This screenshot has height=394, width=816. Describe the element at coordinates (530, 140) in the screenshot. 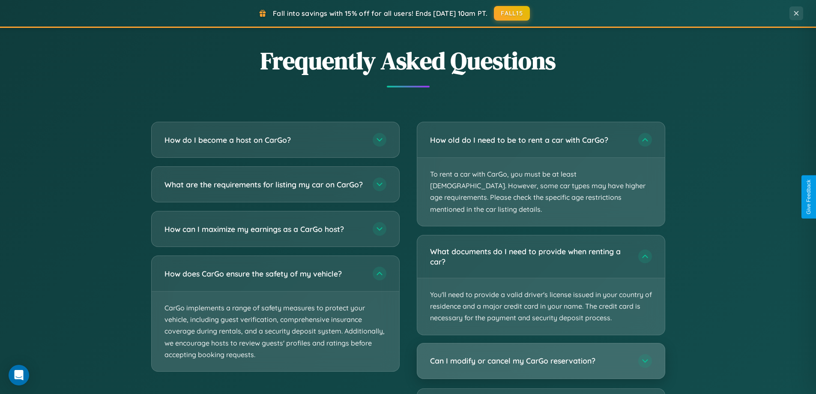

I see `h3: How old do I need to be to rent a car with CarGo?` at that location.